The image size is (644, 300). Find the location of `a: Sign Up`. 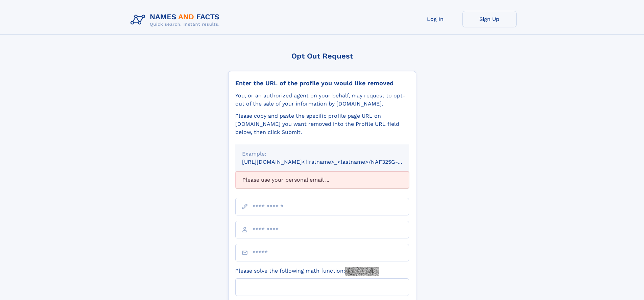

a: Sign Up is located at coordinates (489, 19).